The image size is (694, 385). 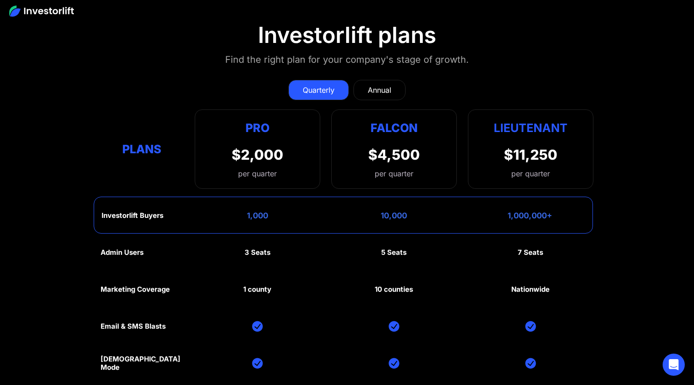 What do you see at coordinates (531, 128) in the screenshot?
I see `strong: Lieutenant` at bounding box center [531, 128].